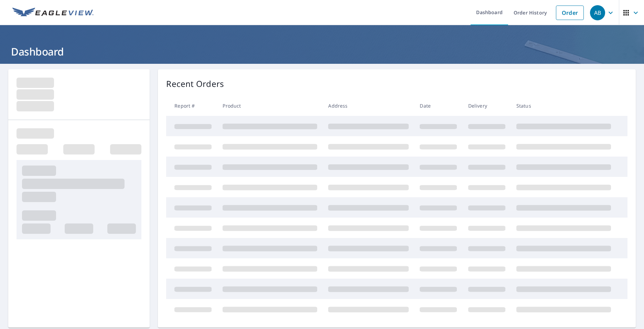  Describe the element at coordinates (564, 105) in the screenshot. I see `th: Status` at that location.